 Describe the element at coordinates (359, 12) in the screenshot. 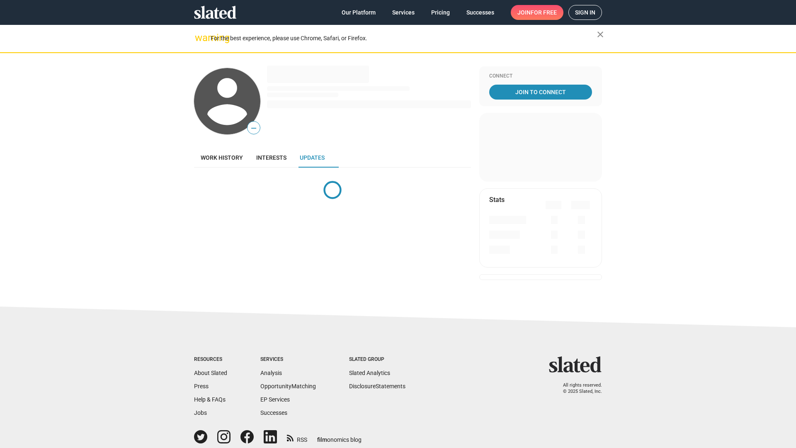

I see `a: Our Platform` at that location.